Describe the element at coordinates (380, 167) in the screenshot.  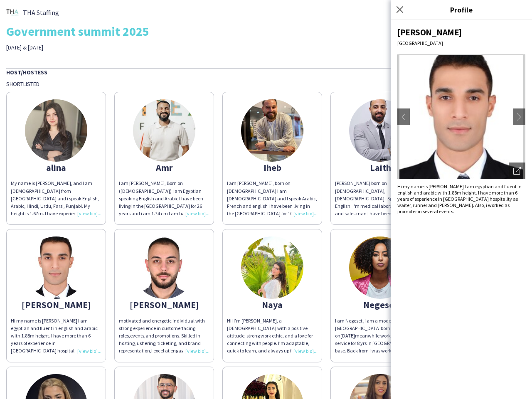
I see `div: Laith` at that location.